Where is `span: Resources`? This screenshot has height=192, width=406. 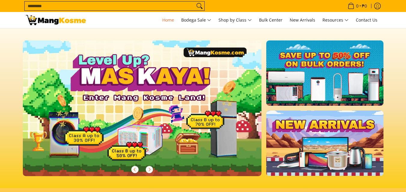
span: Resources is located at coordinates (335, 20).